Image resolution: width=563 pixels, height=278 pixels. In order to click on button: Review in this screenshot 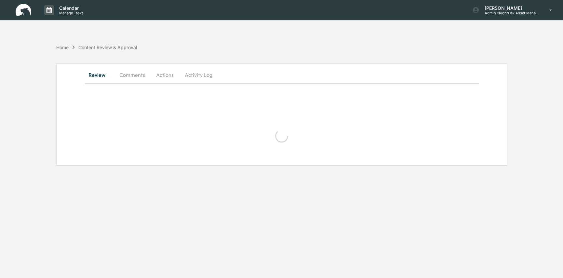, I will do `click(100, 75)`.